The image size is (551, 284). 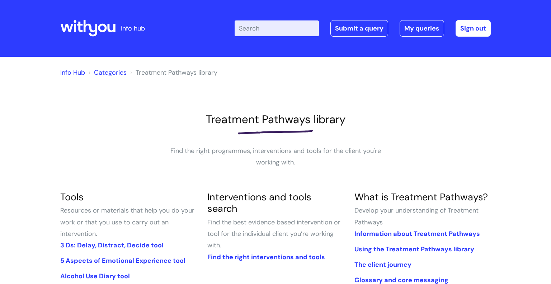 What do you see at coordinates (277, 28) in the screenshot?
I see `input: Search` at bounding box center [277, 28].